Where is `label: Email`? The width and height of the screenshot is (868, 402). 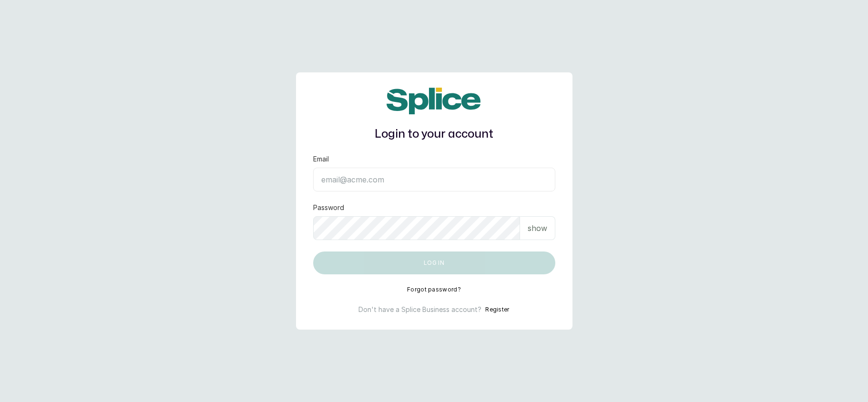 label: Email is located at coordinates (321, 159).